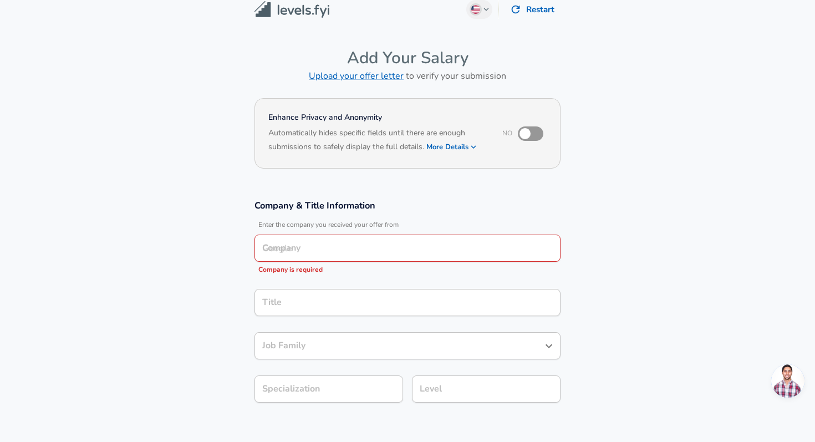 This screenshot has width=815, height=442. What do you see at coordinates (290, 269) in the screenshot?
I see `span: Company is required` at bounding box center [290, 269].